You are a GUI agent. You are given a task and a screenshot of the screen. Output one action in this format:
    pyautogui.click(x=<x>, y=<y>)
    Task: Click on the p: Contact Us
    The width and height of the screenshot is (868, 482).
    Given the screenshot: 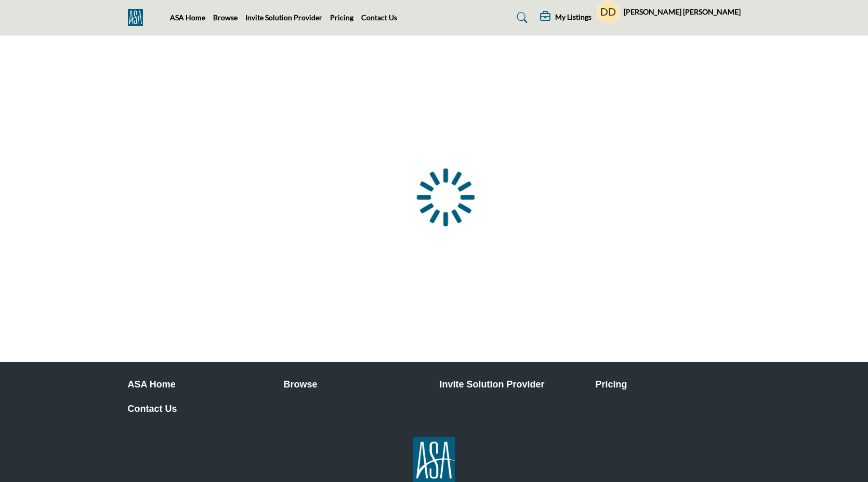 What is the action you would take?
    pyautogui.click(x=200, y=408)
    